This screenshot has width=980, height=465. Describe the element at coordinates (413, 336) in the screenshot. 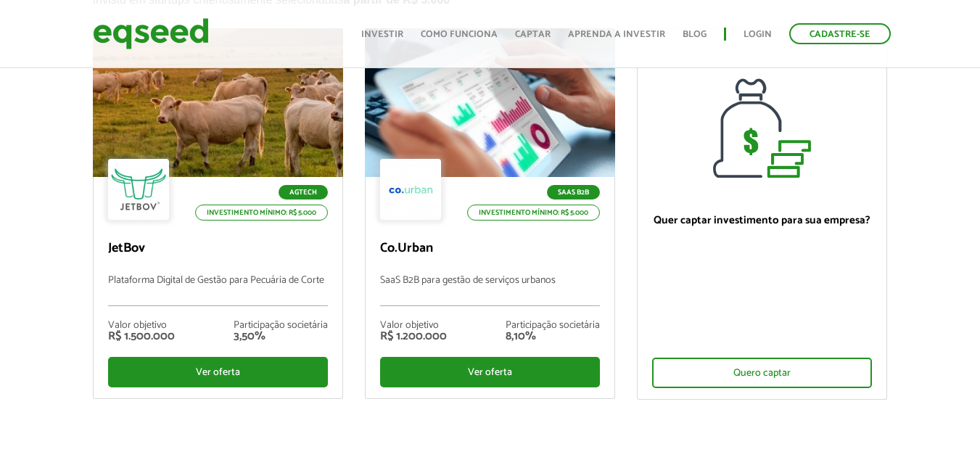

I see `div: R$ 1.200.000` at that location.